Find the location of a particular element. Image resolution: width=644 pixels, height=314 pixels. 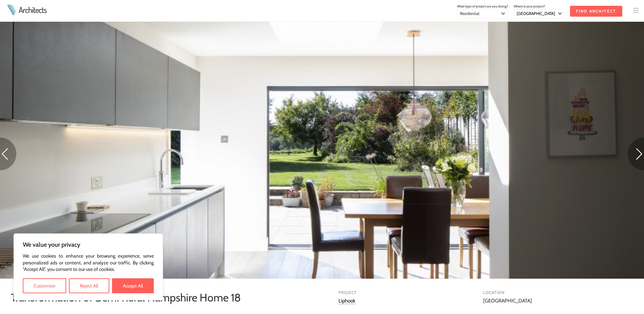

p: We use cookies to enhance your browsing experience, serve personalized ads or content, and analyz... is located at coordinates (88, 263).